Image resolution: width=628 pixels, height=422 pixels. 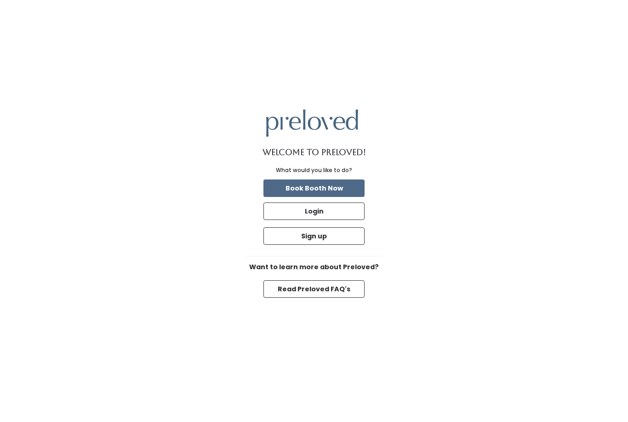 I want to click on h6: Want to learn more about Preloved?, so click(x=314, y=267).